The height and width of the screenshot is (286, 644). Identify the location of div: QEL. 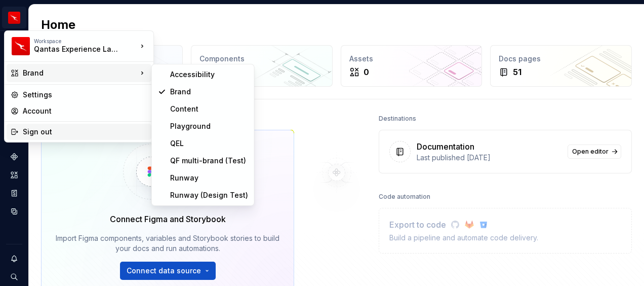
(209, 143).